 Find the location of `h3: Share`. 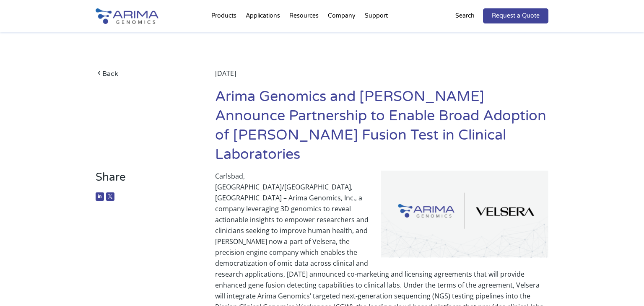

h3: Share is located at coordinates (143, 181).